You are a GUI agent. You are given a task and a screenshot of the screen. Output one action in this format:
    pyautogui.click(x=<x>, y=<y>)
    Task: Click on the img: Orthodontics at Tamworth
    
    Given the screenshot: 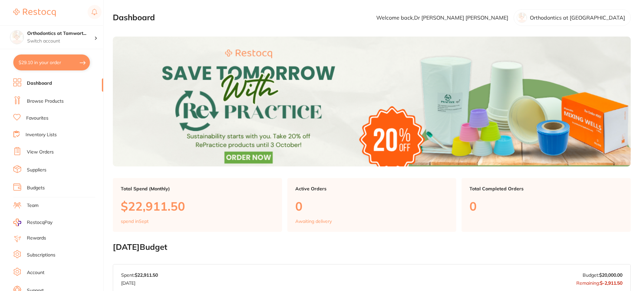 What is the action you would take?
    pyautogui.click(x=17, y=37)
    